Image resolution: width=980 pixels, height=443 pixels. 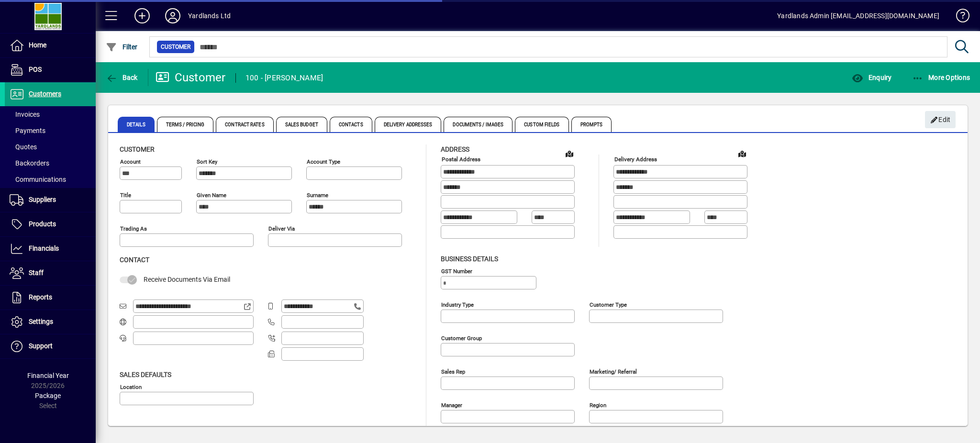 I want to click on span: Details, so click(x=136, y=124).